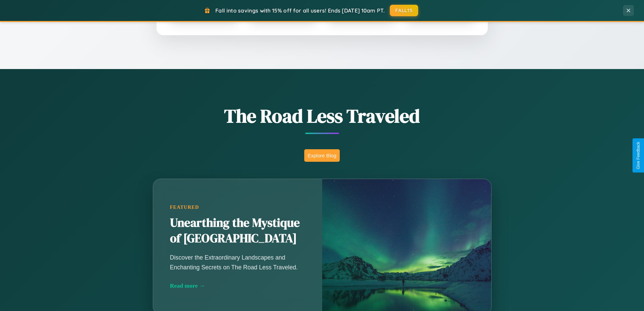  What do you see at coordinates (238, 286) in the screenshot?
I see `div: Read more →` at bounding box center [238, 286].